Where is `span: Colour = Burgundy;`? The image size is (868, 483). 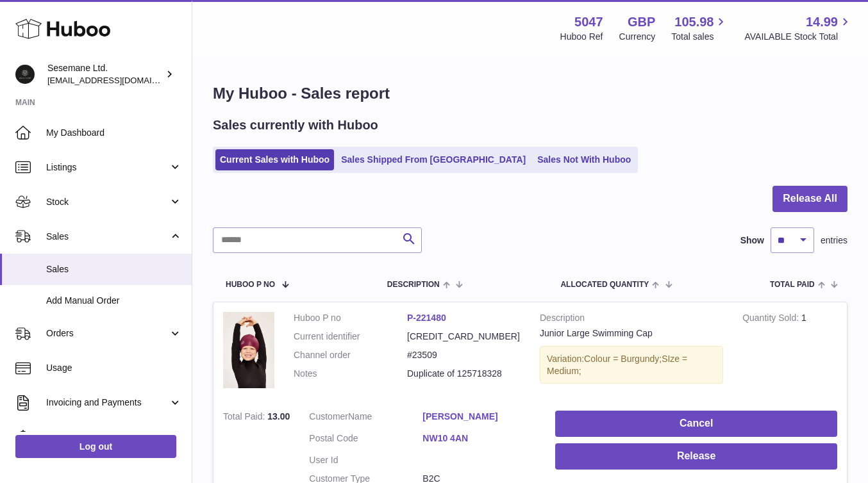 span: Colour = Burgundy; is located at coordinates (622, 359).